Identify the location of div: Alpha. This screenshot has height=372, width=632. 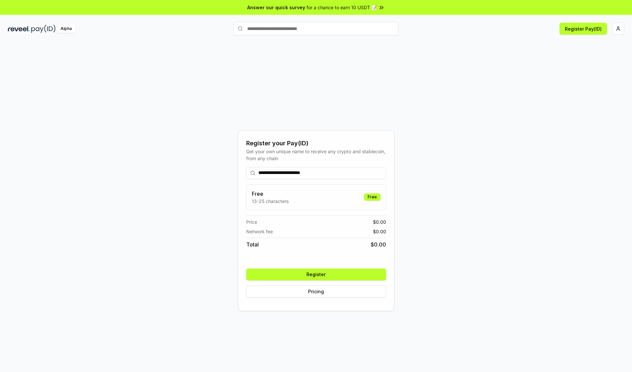
(66, 29).